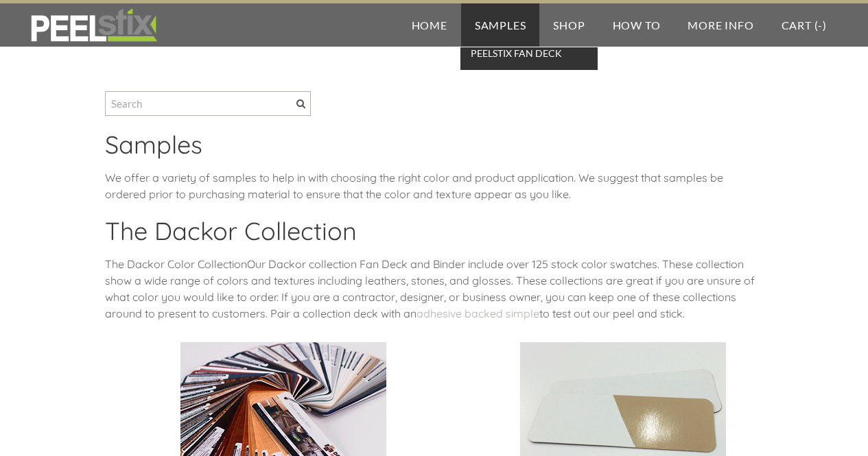 The width and height of the screenshot is (868, 456). Describe the element at coordinates (804, 25) in the screenshot. I see `a: Cart (-)` at that location.